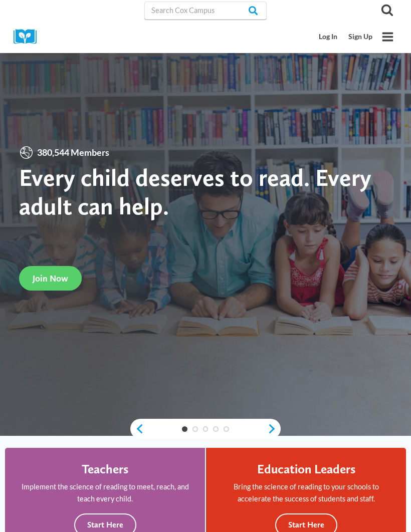 The image size is (411, 532). I want to click on input: Search Cox Campus, so click(205, 10).